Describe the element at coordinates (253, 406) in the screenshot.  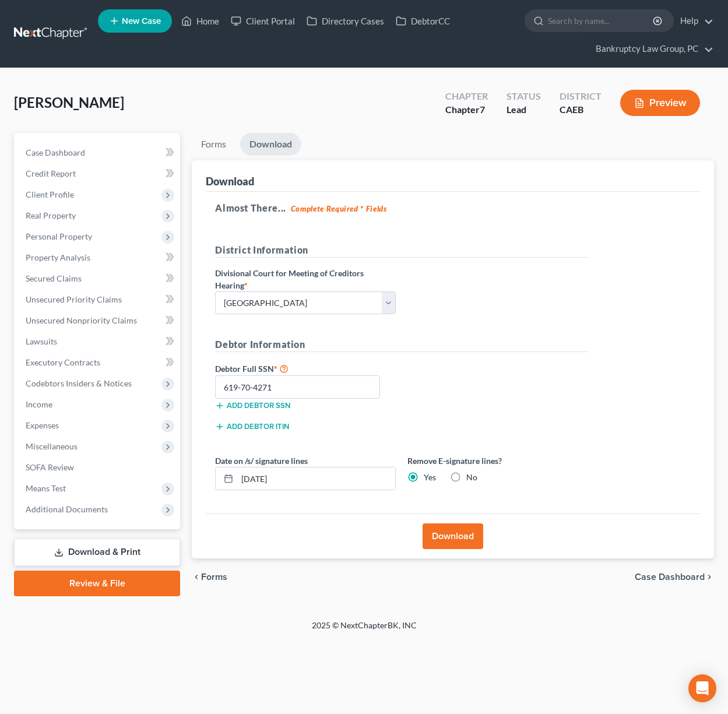
I see `button: Add debtor SSN` at that location.